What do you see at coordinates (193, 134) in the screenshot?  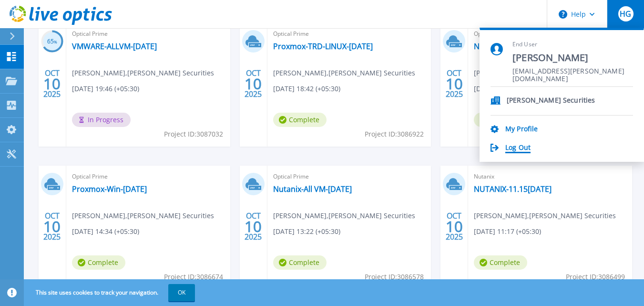 I see `span: Project ID: 3087032` at bounding box center [193, 134].